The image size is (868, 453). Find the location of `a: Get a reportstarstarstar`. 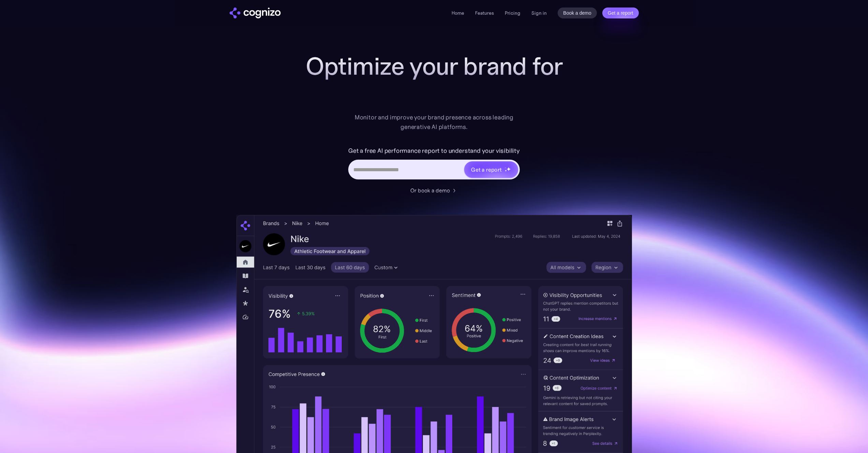

a: Get a reportstarstarstar is located at coordinates (491, 170).